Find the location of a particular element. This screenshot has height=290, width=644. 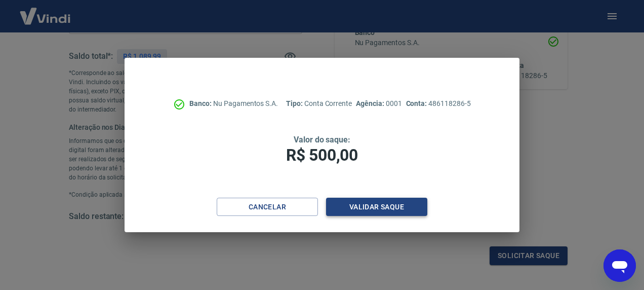

button: Cancelar is located at coordinates (267, 207).